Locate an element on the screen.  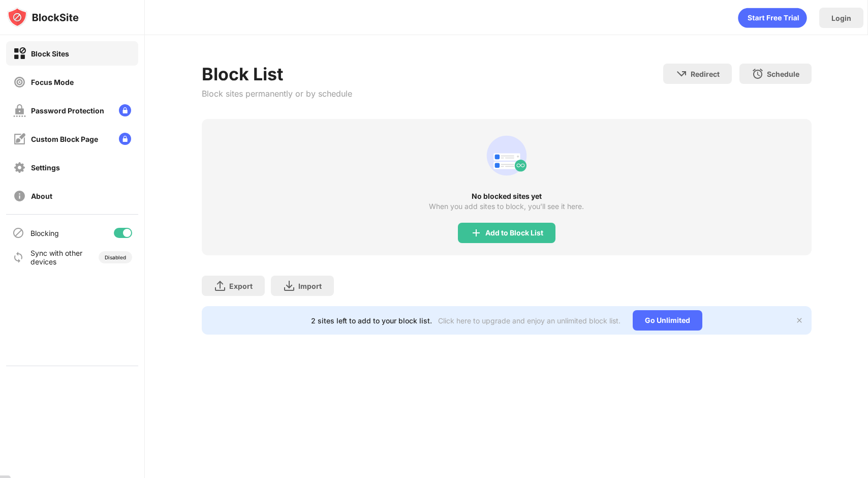
div: Login is located at coordinates (842, 18).